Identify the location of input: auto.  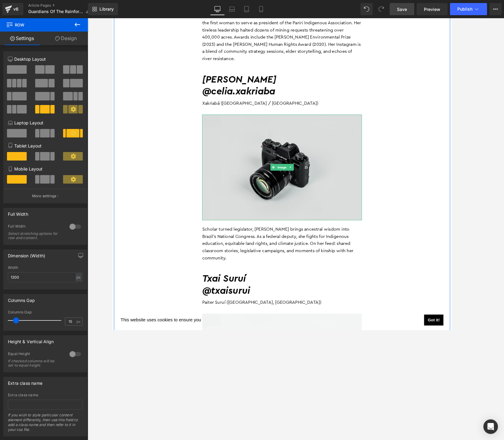
(45, 277).